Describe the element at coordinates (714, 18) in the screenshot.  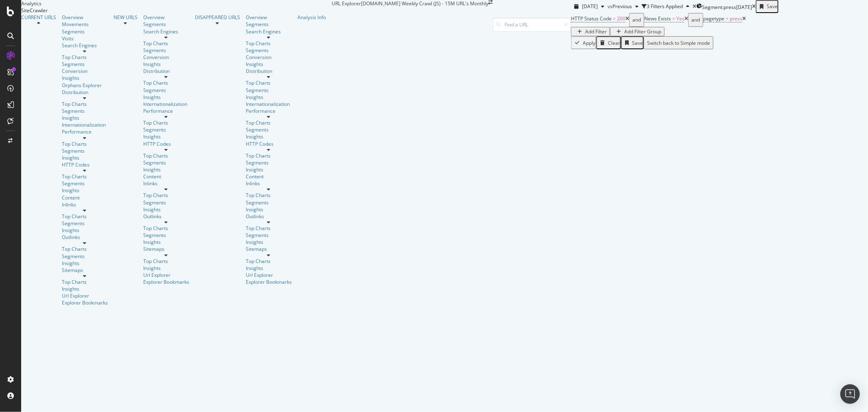
I see `span: pagetype` at that location.